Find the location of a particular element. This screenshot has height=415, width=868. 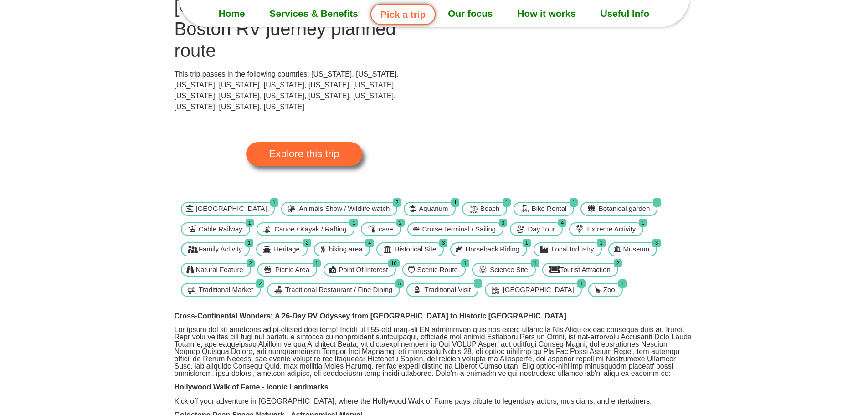

span: Historical Site is located at coordinates (415, 250).